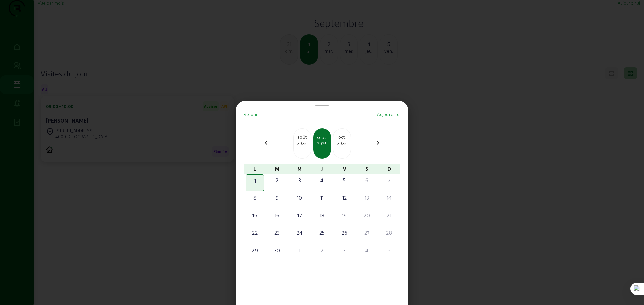 The image size is (644, 305). What do you see at coordinates (300, 232) in the screenshot?
I see `div: 24` at bounding box center [300, 232].